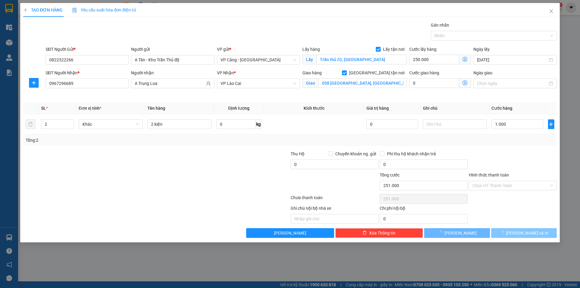  Describe the element at coordinates (502, 108) in the screenshot. I see `span: Cước hàng` at that location.